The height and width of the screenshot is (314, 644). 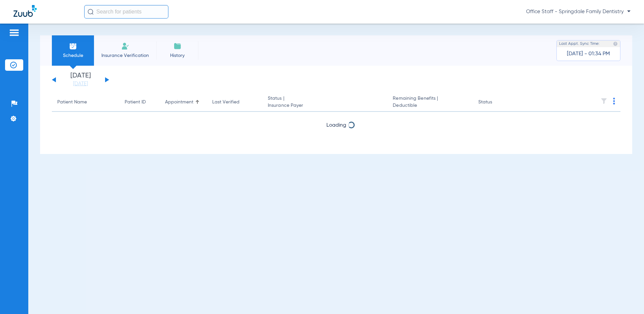 I want to click on span: Insurance Verification, so click(x=125, y=55).